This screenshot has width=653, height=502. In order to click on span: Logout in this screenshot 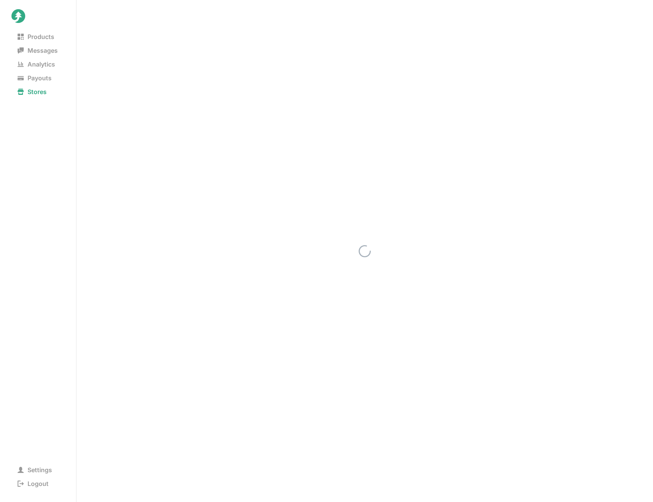, I will do `click(33, 483)`.